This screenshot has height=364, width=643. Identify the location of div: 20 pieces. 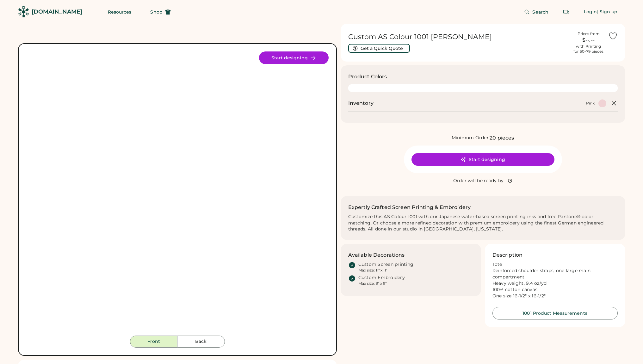
(502, 138).